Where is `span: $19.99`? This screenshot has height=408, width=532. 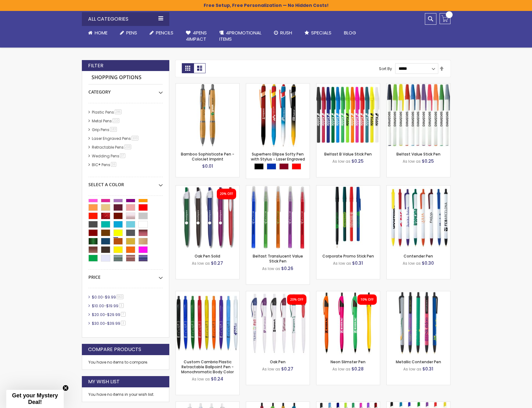 span: $19.99 is located at coordinates (112, 305).